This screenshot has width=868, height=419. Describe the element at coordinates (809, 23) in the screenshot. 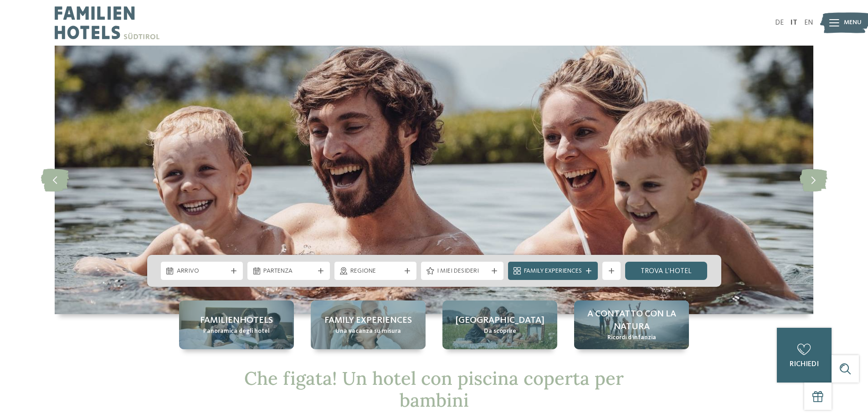

I see `a: EN` at that location.